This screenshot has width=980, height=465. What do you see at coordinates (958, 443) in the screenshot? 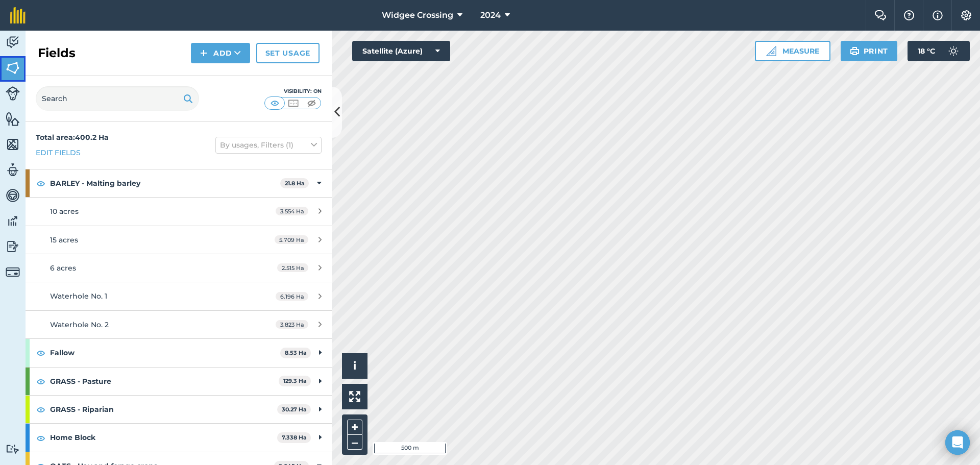
I see `div: Open Intercom Messenger` at bounding box center [958, 443].